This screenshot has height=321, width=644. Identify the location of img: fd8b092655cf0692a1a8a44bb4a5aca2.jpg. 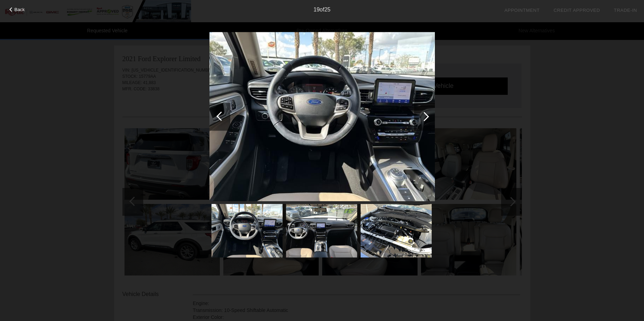
(321, 231).